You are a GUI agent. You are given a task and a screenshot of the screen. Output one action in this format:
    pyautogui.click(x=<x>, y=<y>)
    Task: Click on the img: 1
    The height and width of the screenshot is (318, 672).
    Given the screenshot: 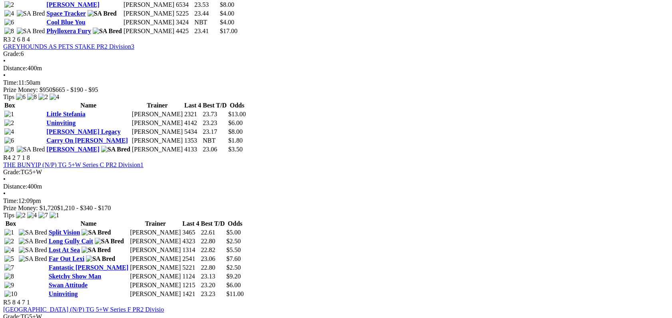 What is the action you would take?
    pyautogui.click(x=9, y=114)
    